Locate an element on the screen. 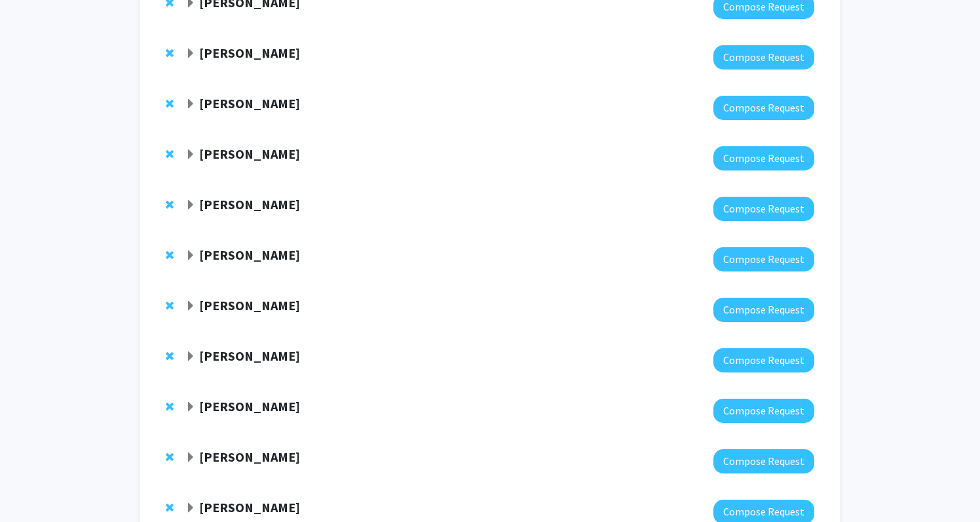 The image size is (980, 522). button: Compose Request to Tae Chung is located at coordinates (764, 158).